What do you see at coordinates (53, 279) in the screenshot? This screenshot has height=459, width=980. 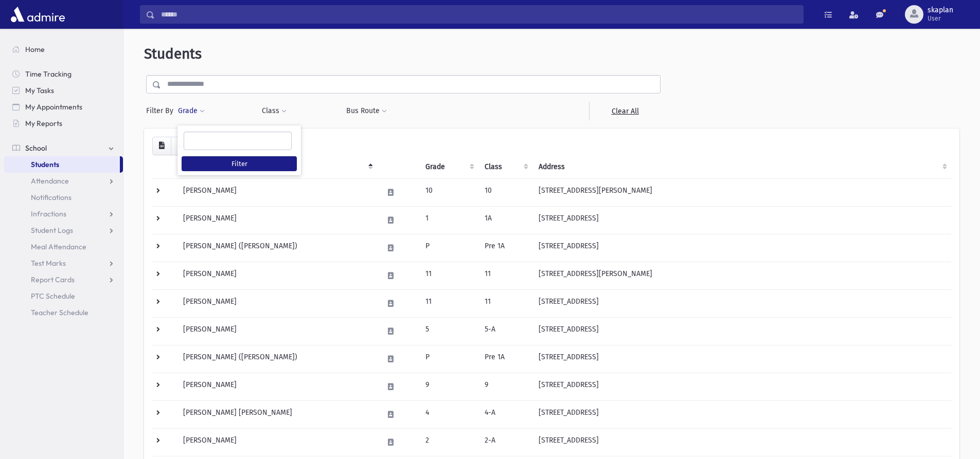 I see `span: Report Cards` at bounding box center [53, 279].